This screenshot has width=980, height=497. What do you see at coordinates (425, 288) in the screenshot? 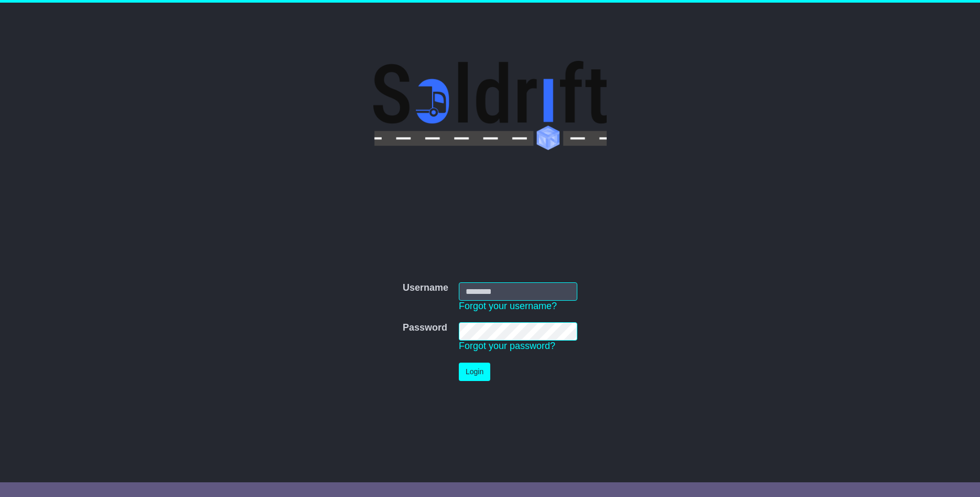
I see `label: Username` at bounding box center [425, 288].